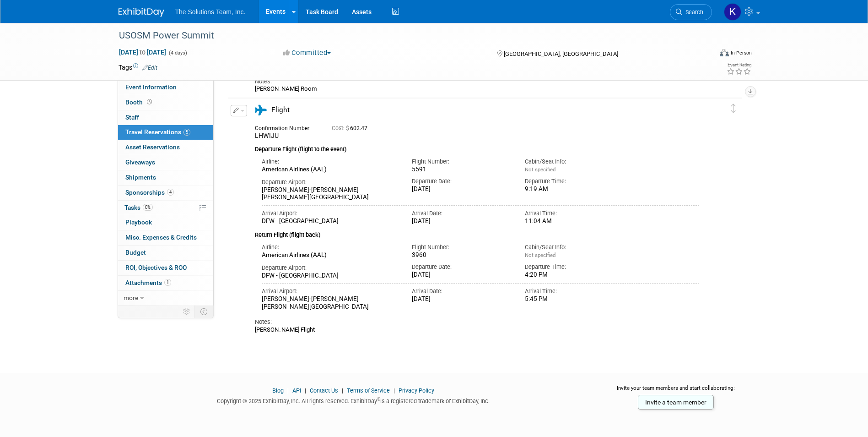 The width and height of the screenshot is (868, 437). Describe the element at coordinates (166, 283) in the screenshot. I see `a: Attachments1` at that location.